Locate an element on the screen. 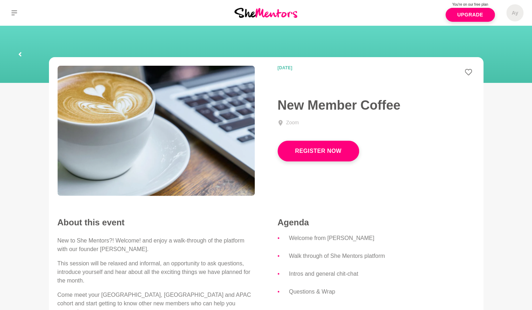 This screenshot has height=310, width=532. h4: Agenda is located at coordinates (376, 223).